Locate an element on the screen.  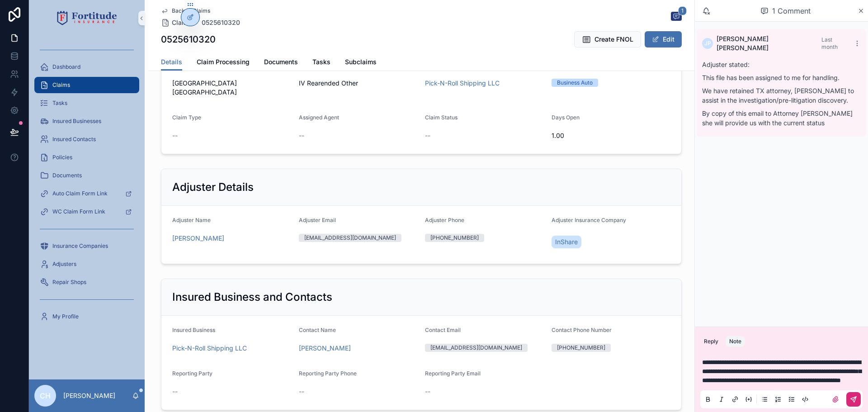
p: This file has been assigned to me for handling. is located at coordinates (781, 77).